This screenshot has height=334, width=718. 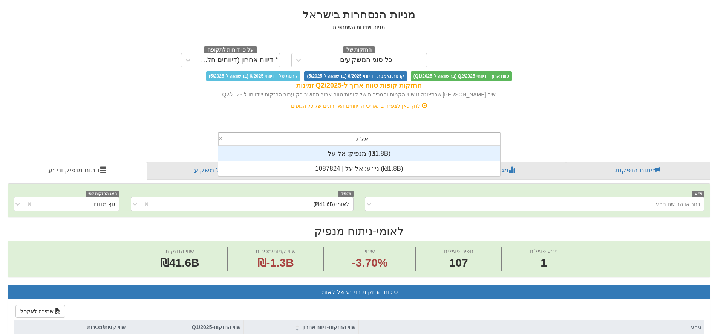 What do you see at coordinates (355, 76) in the screenshot?
I see `span: קרנות נאמנות - דיווחי 6/2025 (בהשוואה ל-5/2025)` at bounding box center [355, 76].